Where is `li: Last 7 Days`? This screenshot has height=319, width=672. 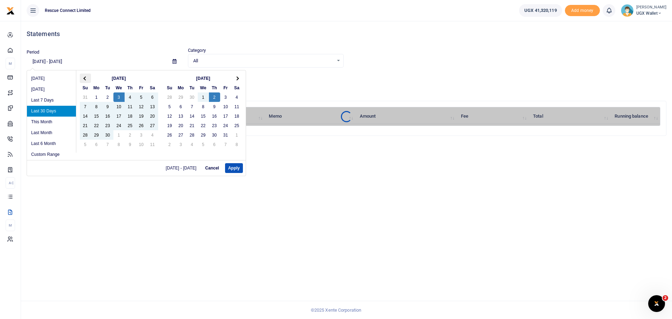
li: Last 7 Days is located at coordinates (51, 100).